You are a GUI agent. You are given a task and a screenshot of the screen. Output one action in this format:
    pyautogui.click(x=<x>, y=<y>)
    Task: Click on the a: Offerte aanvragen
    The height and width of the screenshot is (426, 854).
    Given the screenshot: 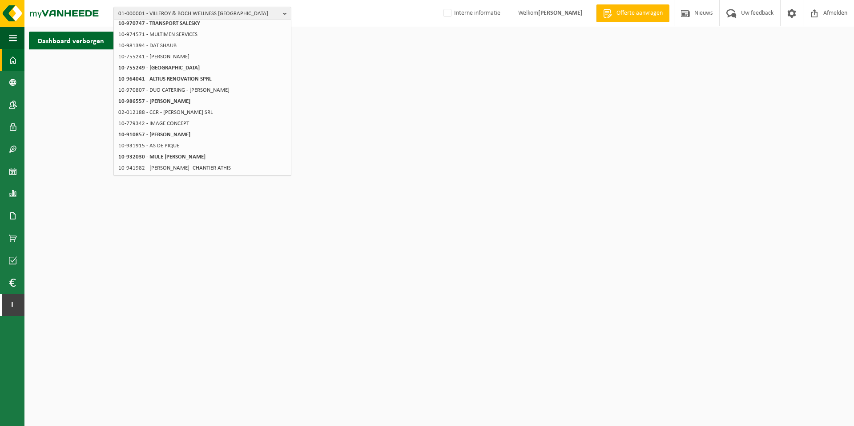 What is the action you would take?
    pyautogui.click(x=633, y=13)
    